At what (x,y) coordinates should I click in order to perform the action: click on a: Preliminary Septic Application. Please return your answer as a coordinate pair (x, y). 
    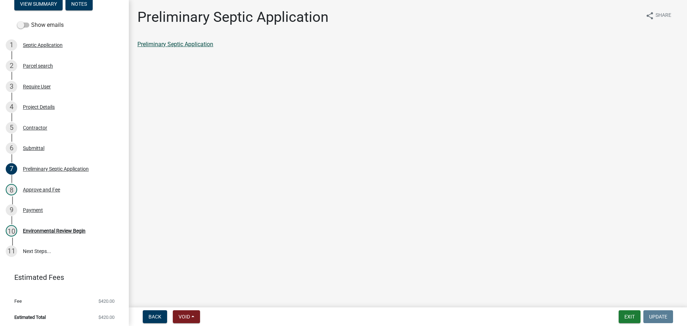
    Looking at the image, I should click on (175, 44).